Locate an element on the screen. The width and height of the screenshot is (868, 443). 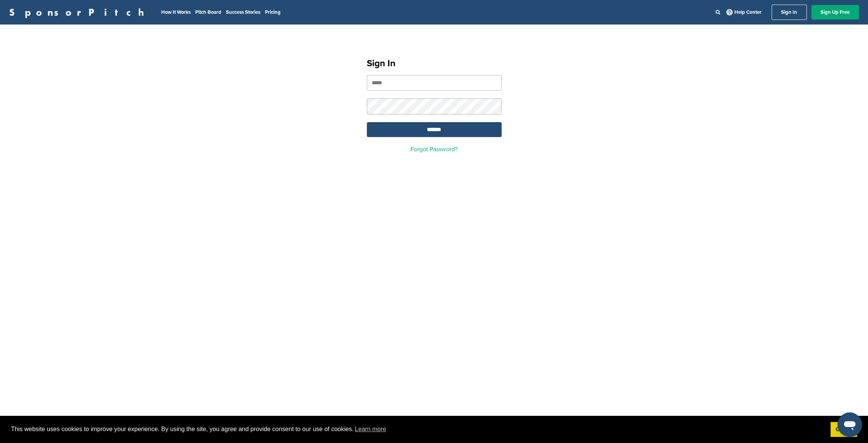
a: Pitch Board is located at coordinates (208, 12).